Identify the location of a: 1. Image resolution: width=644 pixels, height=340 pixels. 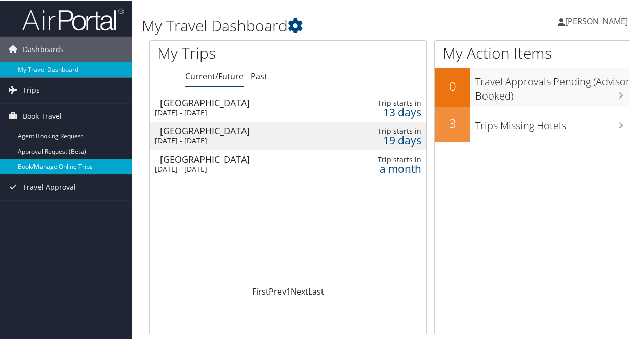
(288, 291).